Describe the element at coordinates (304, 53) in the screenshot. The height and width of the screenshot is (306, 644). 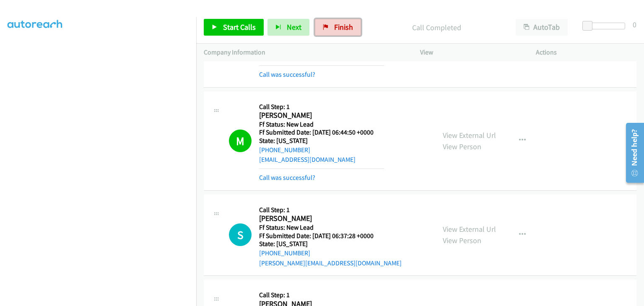
I see `p: Company Information` at that location.